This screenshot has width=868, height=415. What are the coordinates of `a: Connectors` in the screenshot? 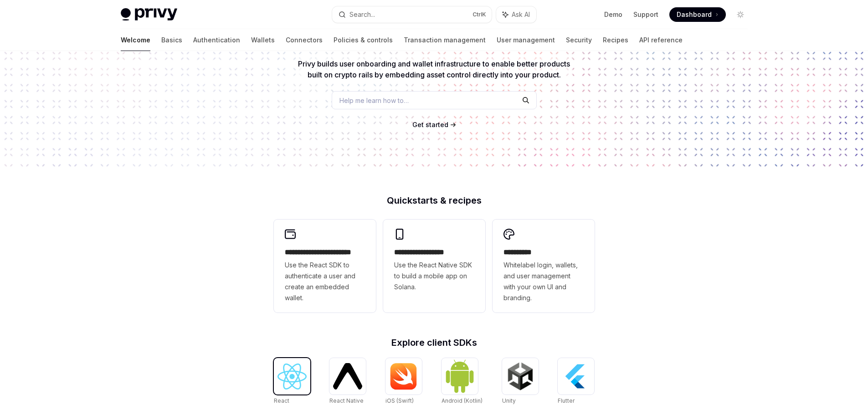 It's located at (304, 40).